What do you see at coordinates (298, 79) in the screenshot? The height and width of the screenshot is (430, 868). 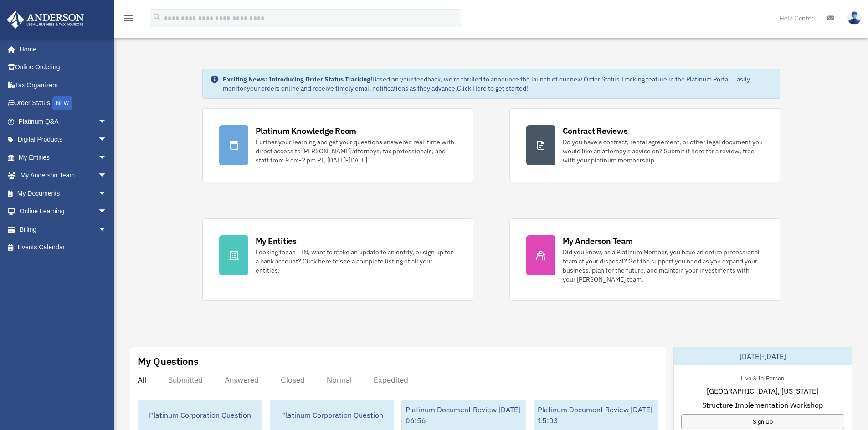 I see `strong: Exciting News: Introducing Order Status Tracking!` at bounding box center [298, 79].